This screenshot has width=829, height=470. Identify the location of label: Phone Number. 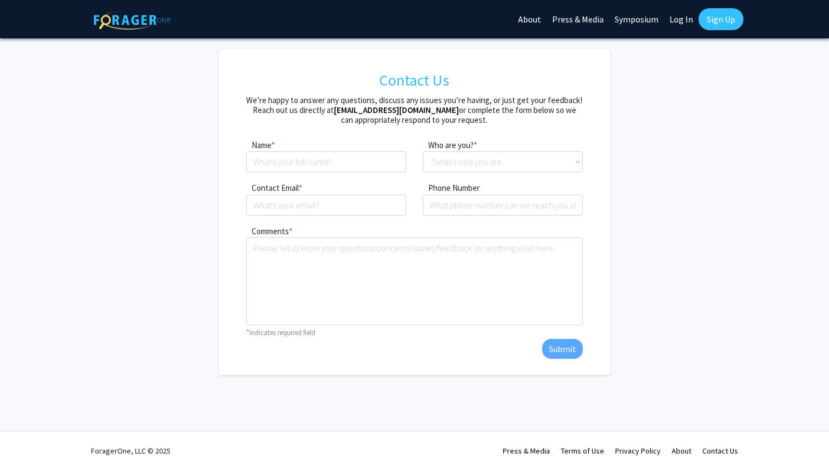
(451, 188).